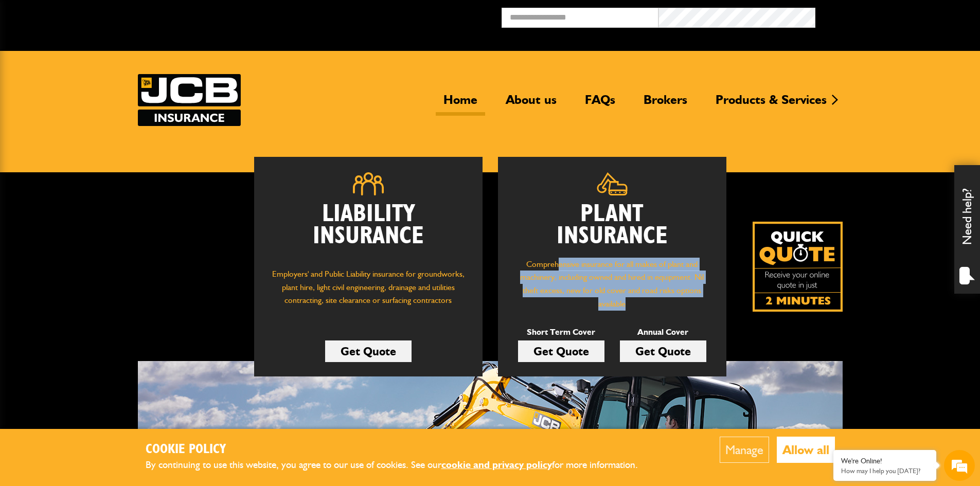 Image resolution: width=980 pixels, height=486 pixels. I want to click on p: By continuing to use this website, you agree to our use of cookies. See our for more information., so click(400, 465).